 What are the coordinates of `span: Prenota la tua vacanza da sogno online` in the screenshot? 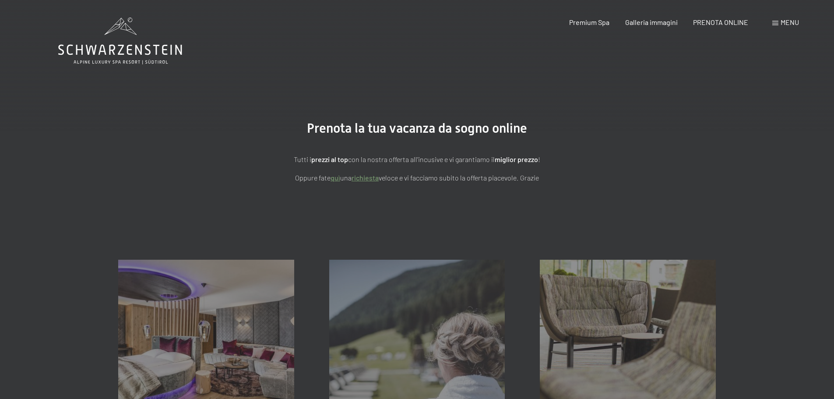 It's located at (417, 128).